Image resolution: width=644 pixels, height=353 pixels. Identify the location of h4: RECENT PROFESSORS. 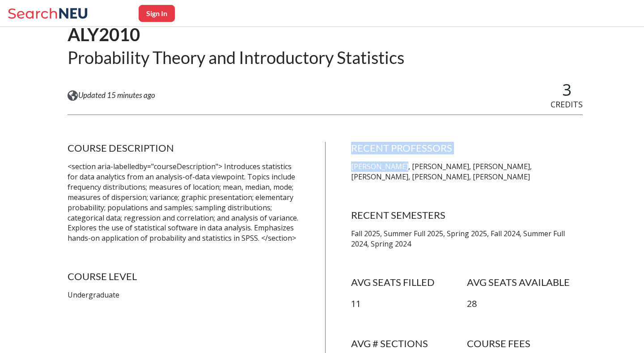
(467, 148).